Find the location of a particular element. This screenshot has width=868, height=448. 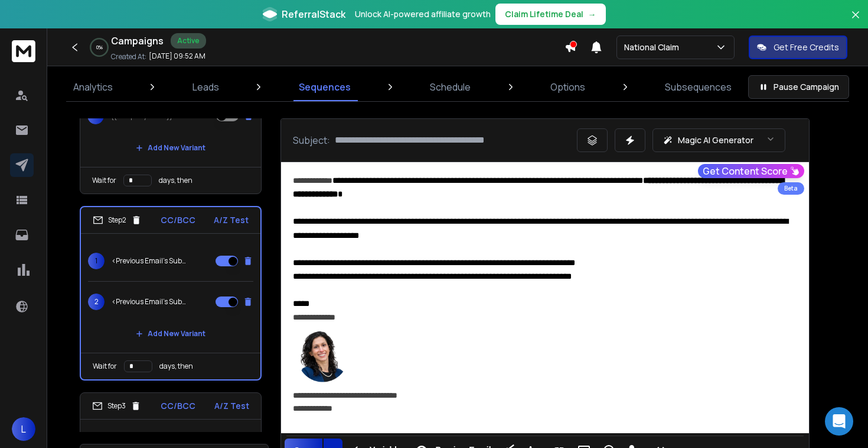

a: Options is located at coordinates (568, 87).